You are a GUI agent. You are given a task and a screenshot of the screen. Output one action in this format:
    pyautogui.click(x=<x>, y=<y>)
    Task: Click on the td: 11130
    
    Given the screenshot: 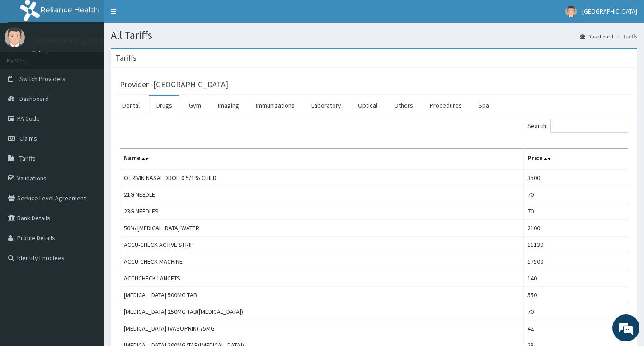 What is the action you would take?
    pyautogui.click(x=575, y=245)
    